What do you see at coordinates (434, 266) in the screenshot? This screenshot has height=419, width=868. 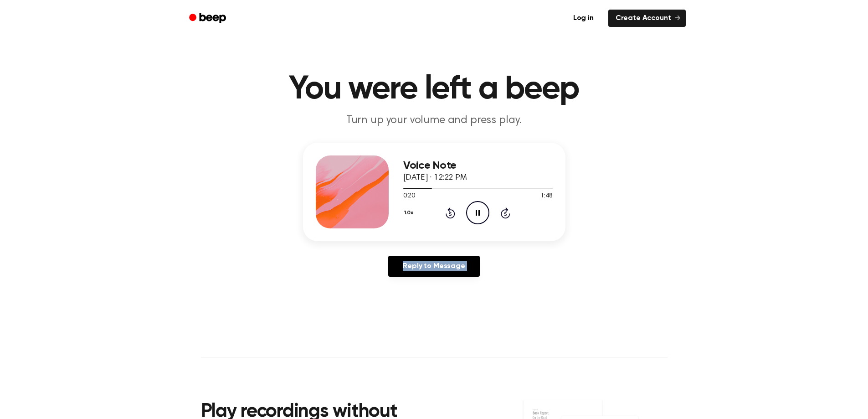 I see `a: Reply to Message` at bounding box center [434, 266].